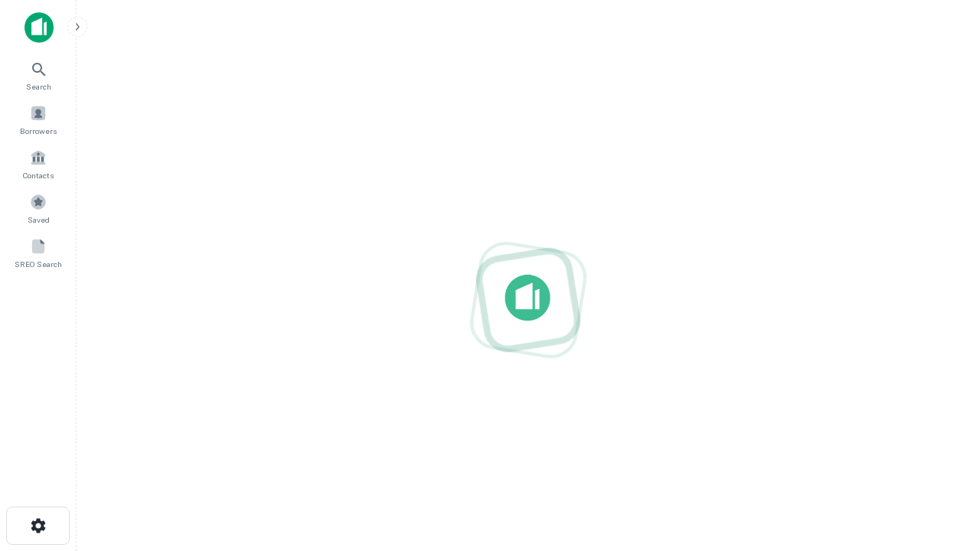 The width and height of the screenshot is (980, 551). What do you see at coordinates (38, 253) in the screenshot?
I see `div: SREO Search` at bounding box center [38, 253].